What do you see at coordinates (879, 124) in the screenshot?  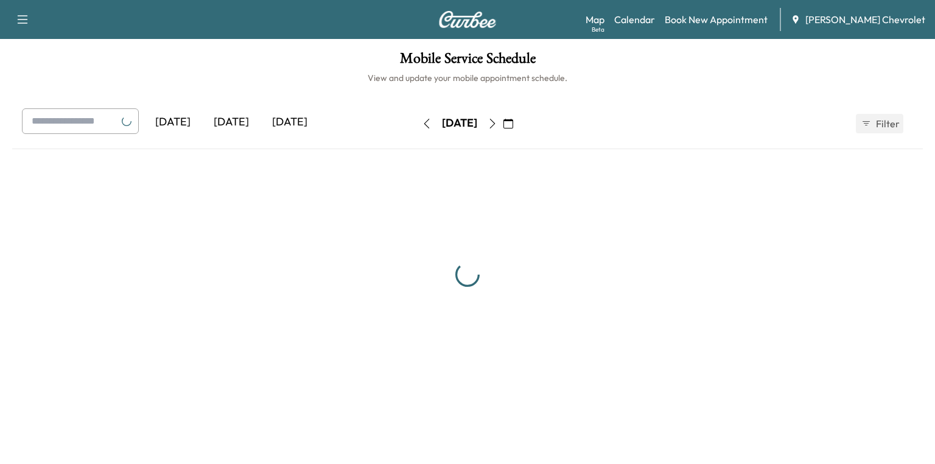 I see `button: Filter` at bounding box center [879, 124].